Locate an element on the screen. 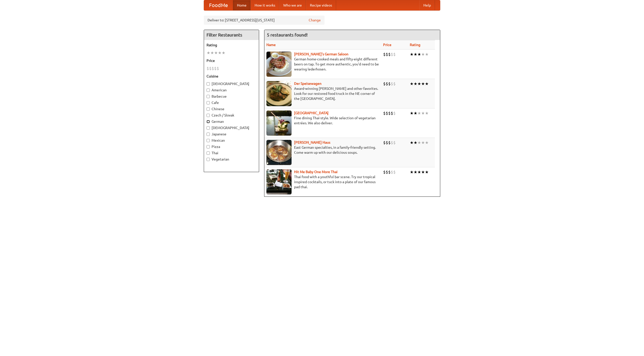 The image size is (644, 356). p: German home-cooked meals and fifty-eight different beers on tap. To get more authentic, you'd nee... is located at coordinates (323, 64).